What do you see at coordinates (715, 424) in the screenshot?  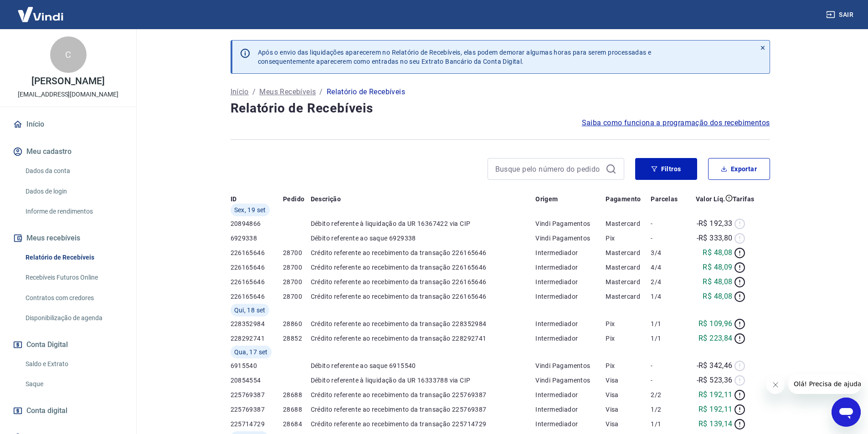 I see `p: R$ 139,14` at bounding box center [715, 424].